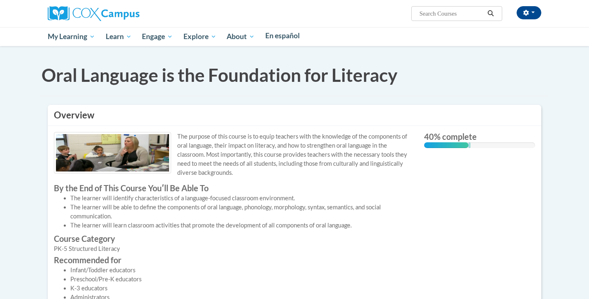  What do you see at coordinates (233, 155) in the screenshot?
I see `p: The purpose of this course is to equip teachers with the knowledge of the components of oral lang...` at bounding box center [233, 155].